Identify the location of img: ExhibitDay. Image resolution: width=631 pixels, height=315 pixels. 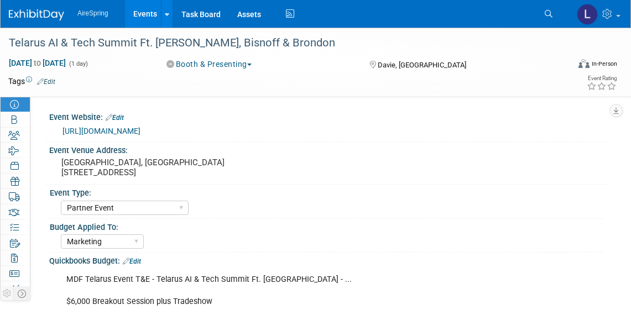
(36, 15).